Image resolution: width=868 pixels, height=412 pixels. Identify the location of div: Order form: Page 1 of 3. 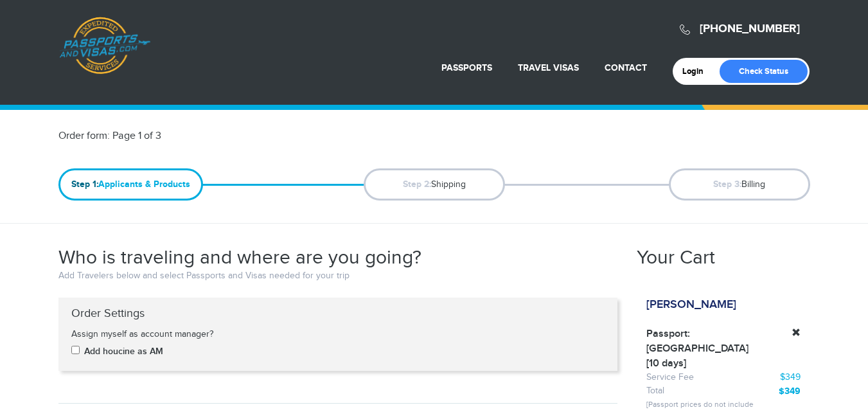
(241, 136).